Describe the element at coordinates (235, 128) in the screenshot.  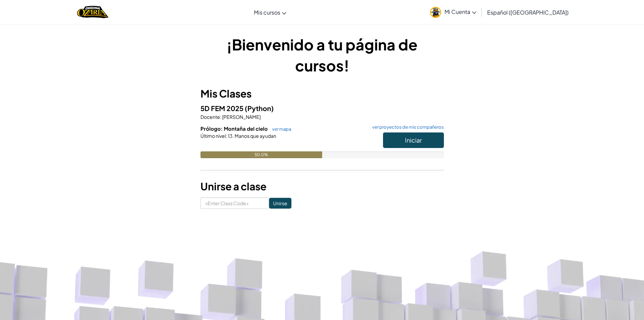
I see `span: Prólogo: Montaña del cielo` at that location.